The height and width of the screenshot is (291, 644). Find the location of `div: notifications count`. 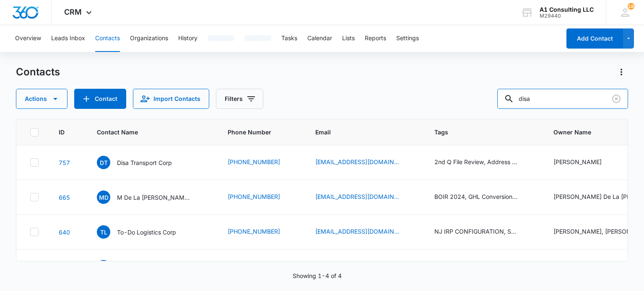

div: notifications count is located at coordinates (631, 7).